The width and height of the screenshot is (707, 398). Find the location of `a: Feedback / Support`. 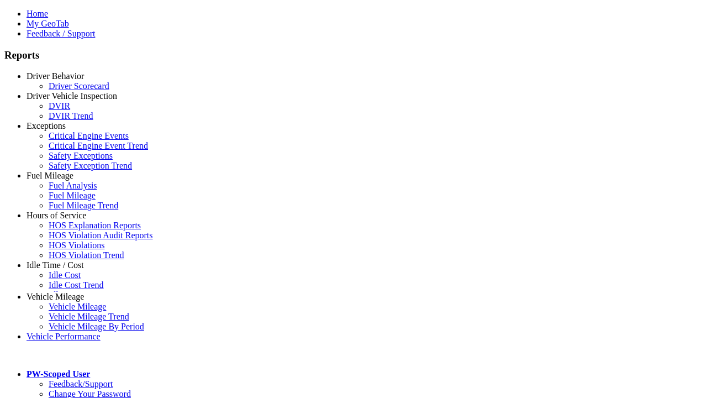

a: Feedback / Support is located at coordinates (61, 33).